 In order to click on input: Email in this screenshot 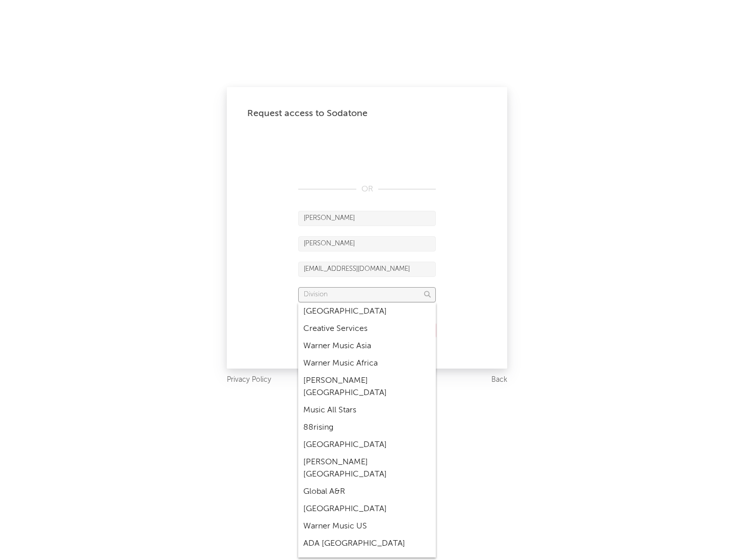, I will do `click(367, 269)`.